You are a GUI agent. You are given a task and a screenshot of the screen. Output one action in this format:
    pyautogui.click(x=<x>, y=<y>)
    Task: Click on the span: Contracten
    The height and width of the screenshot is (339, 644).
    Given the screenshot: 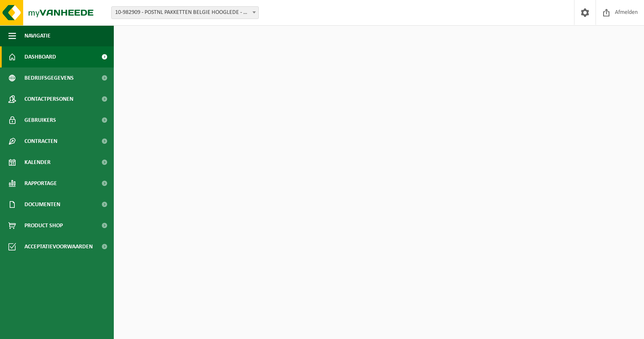 What is the action you would take?
    pyautogui.click(x=41, y=141)
    